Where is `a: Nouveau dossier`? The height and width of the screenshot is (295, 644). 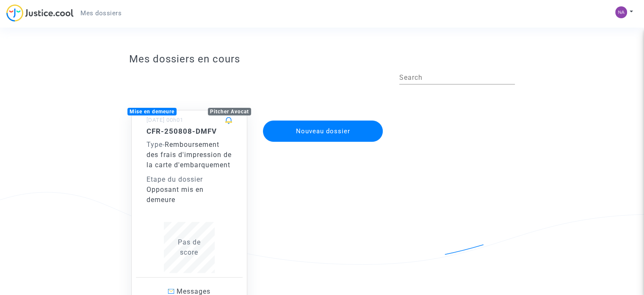
a: Nouveau dossier is located at coordinates (323, 119).